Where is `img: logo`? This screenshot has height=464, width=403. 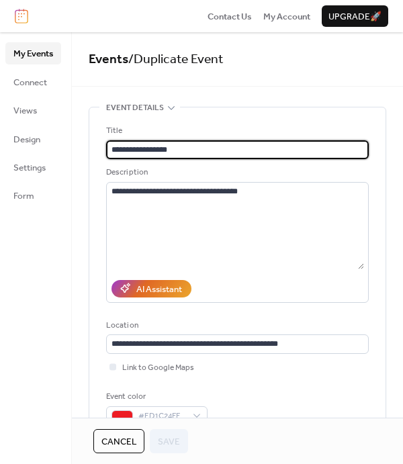 img: logo is located at coordinates (21, 16).